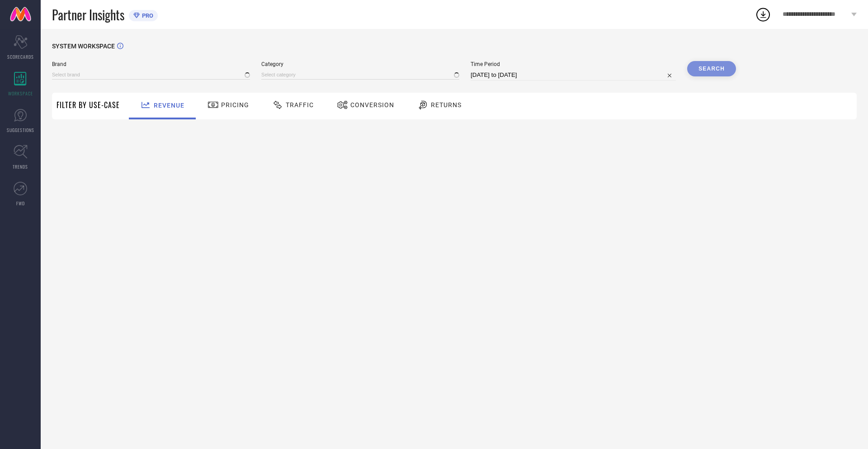 This screenshot has width=868, height=449. I want to click on span: Revenue, so click(169, 105).